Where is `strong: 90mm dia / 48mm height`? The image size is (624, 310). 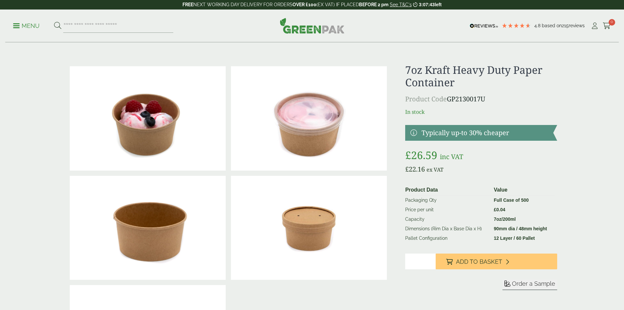 strong: 90mm dia / 48mm height is located at coordinates (520, 228).